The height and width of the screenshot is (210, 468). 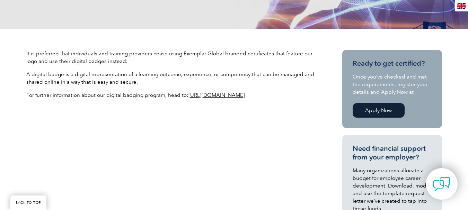 What do you see at coordinates (378, 110) in the screenshot?
I see `a: Apply Now` at bounding box center [378, 110].